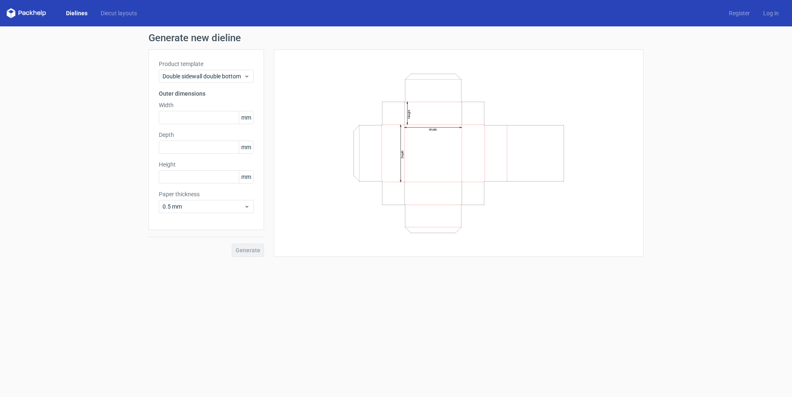 This screenshot has height=397, width=792. Describe the element at coordinates (206, 64) in the screenshot. I see `label: Product template` at that location.